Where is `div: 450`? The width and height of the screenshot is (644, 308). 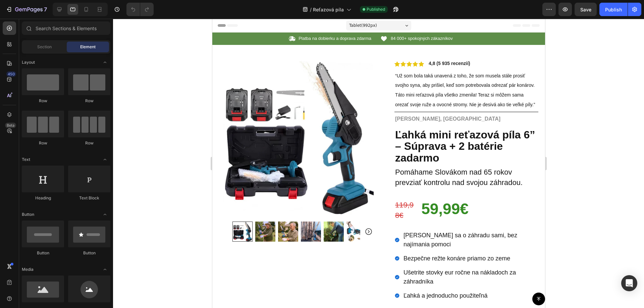
div: 450 is located at coordinates (11, 74).